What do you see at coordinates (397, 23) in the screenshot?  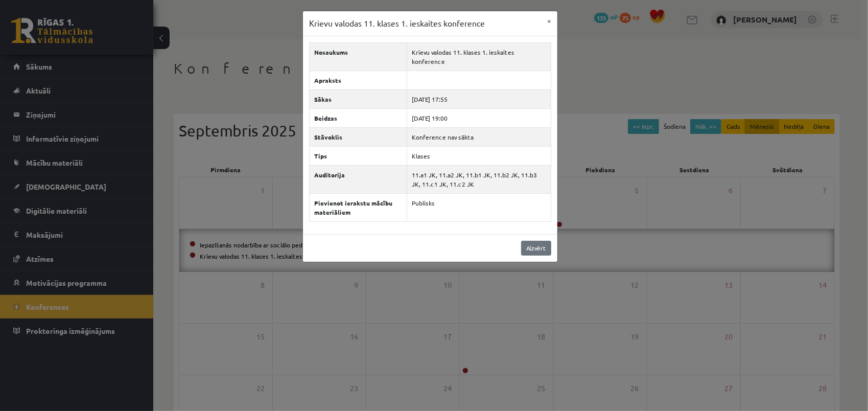 I see `h3: Krievu valodas 11. klases 1. ieskaites konference` at bounding box center [397, 23].